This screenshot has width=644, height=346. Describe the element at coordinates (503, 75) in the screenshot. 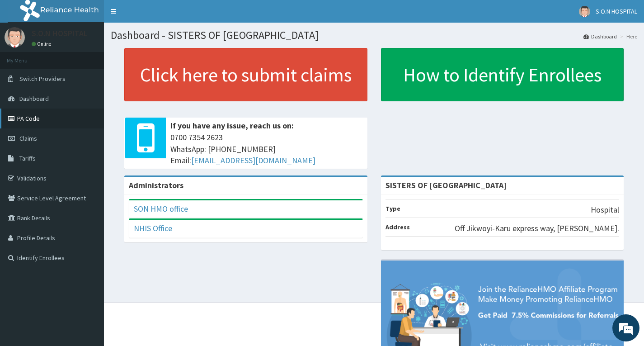

I see `a: How to Identify Enrollees` at that location.